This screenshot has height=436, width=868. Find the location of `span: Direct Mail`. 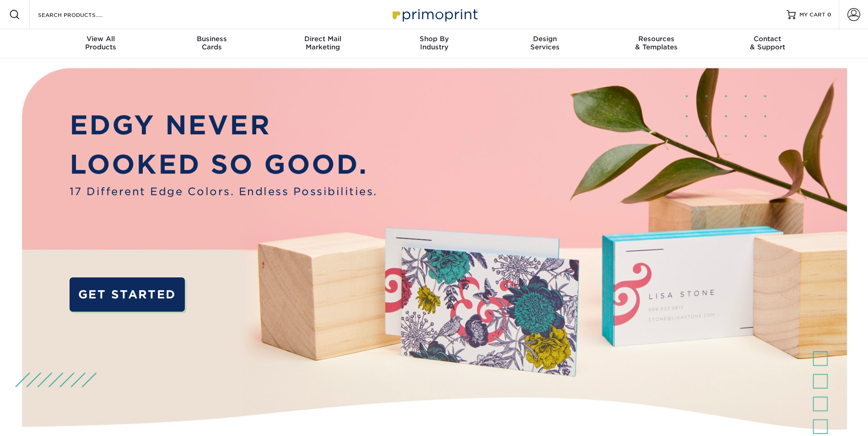

span: Direct Mail is located at coordinates (323, 39).